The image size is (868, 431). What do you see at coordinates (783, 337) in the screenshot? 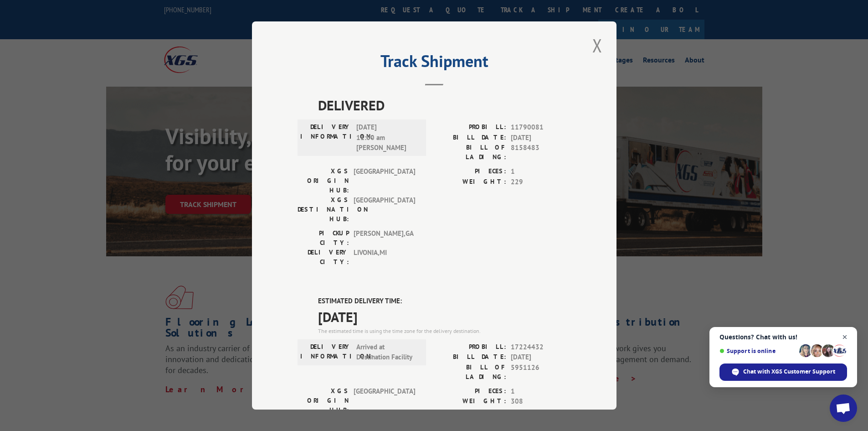
I see `span: Questions? Chat with us!` at bounding box center [783, 337].